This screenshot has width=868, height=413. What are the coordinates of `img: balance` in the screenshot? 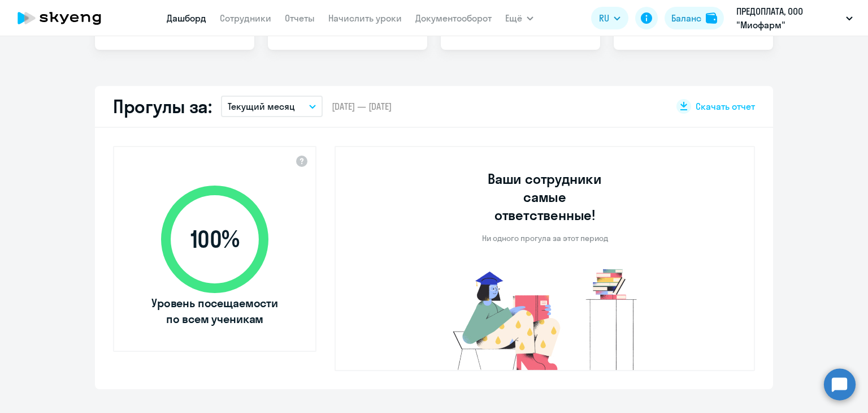 It's located at (711, 18).